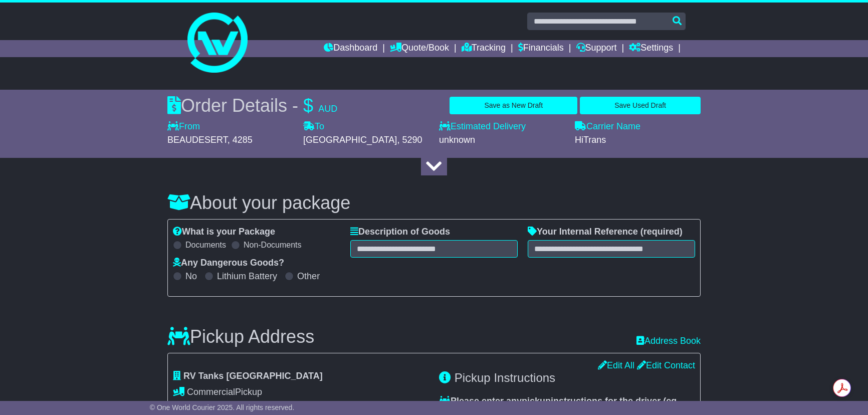  I want to click on div: HiTrans, so click(637, 140).